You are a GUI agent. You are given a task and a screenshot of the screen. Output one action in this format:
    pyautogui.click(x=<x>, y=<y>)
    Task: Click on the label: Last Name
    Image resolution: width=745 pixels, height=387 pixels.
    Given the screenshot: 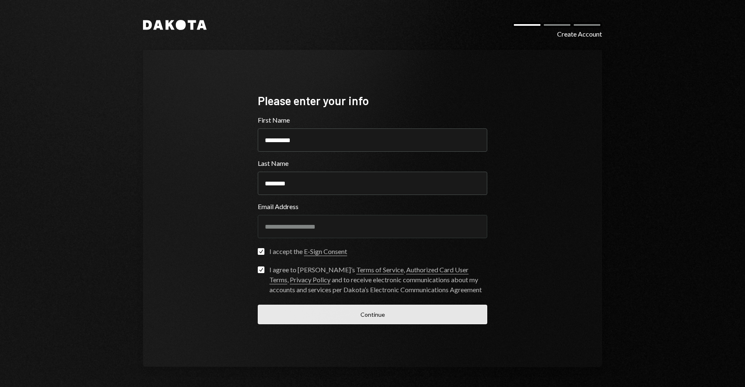 What is the action you would take?
    pyautogui.click(x=373, y=163)
    